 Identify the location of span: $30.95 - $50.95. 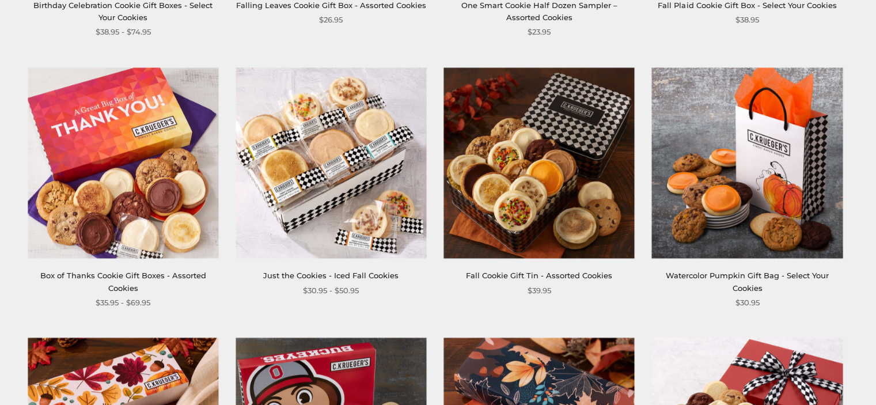
(330, 290).